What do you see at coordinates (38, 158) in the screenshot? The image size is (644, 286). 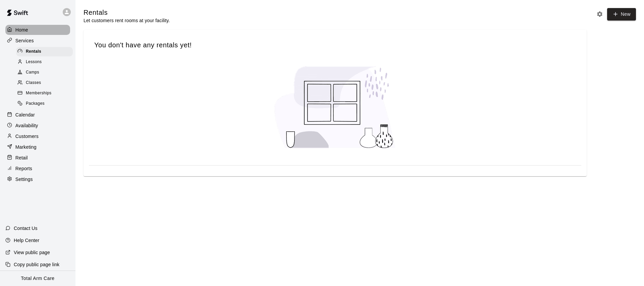 I see `a: Retail` at bounding box center [38, 158].